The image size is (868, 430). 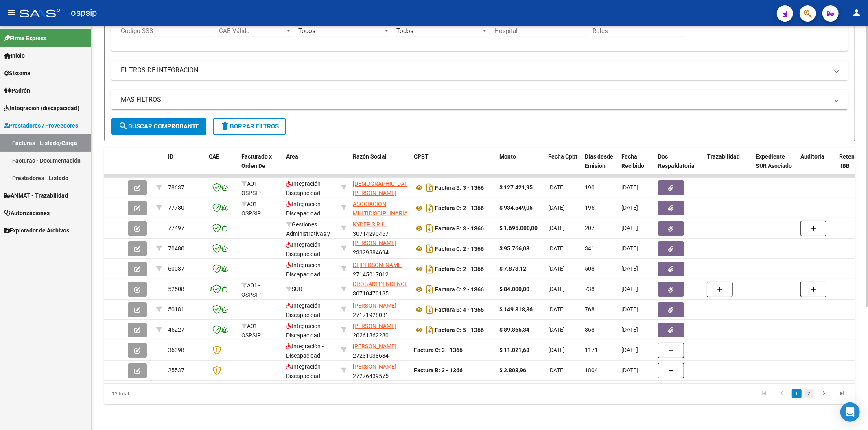 I want to click on button: Buscar Comprobante, so click(x=159, y=126).